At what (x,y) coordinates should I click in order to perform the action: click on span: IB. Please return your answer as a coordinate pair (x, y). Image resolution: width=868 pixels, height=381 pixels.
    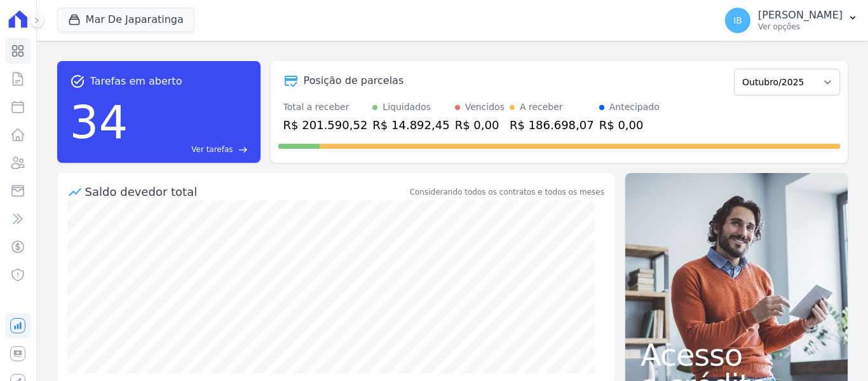
    Looking at the image, I should click on (738, 20).